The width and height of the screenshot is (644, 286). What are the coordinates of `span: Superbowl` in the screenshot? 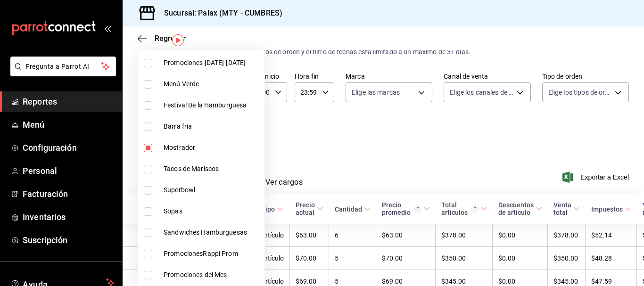 It's located at (212, 190).